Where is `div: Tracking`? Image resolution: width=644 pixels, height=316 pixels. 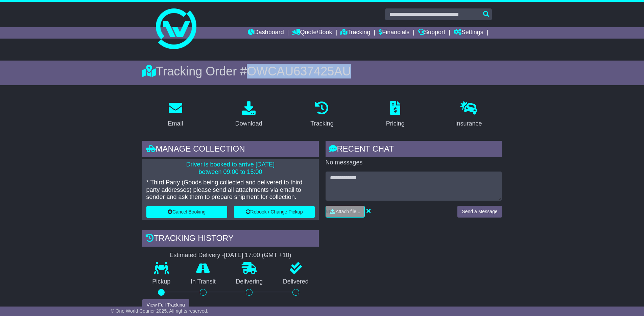
div: Tracking is located at coordinates (322, 124).